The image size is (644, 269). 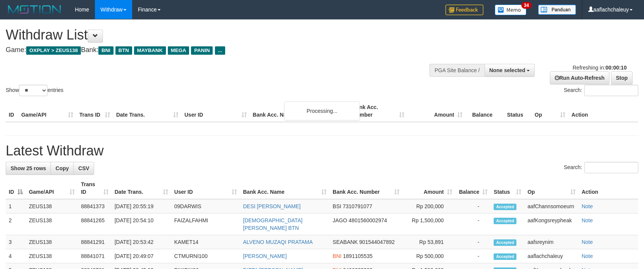 I want to click on td: aafsreynim, so click(x=552, y=242).